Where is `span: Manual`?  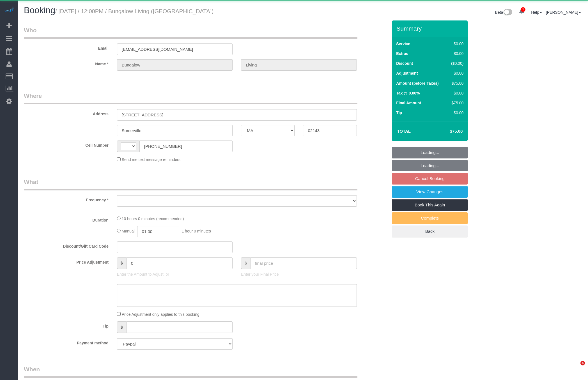
span: Manual is located at coordinates (129, 231).